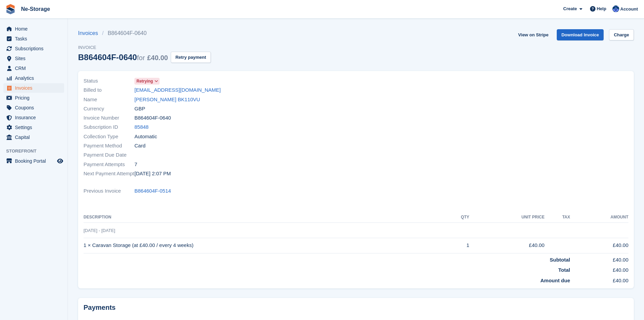  I want to click on strong: Amount due, so click(555, 280).